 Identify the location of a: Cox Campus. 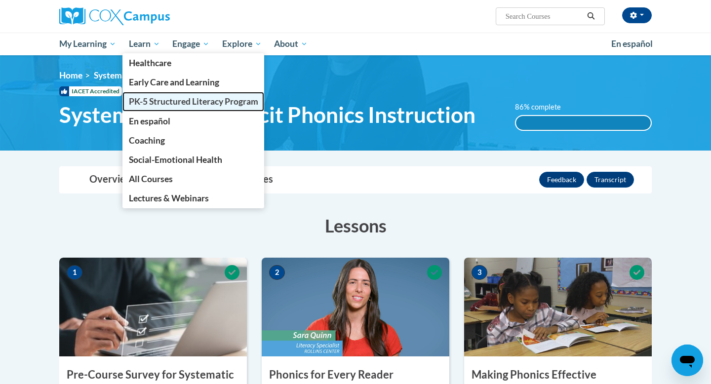
(153, 16).